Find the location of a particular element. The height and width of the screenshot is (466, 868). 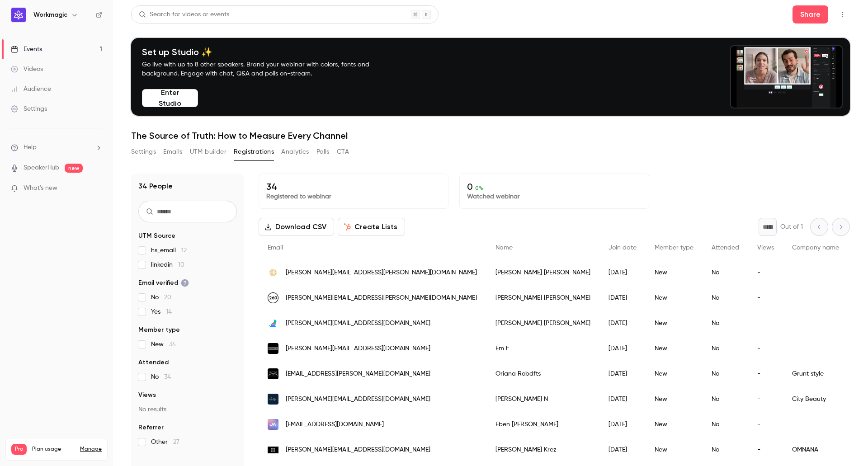

div: Settings is located at coordinates (29, 109).